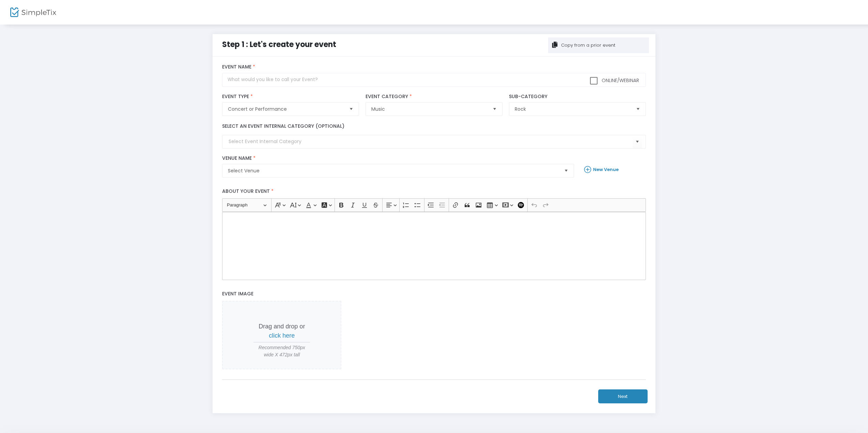 This screenshot has width=868, height=433. Describe the element at coordinates (245, 206) in the screenshot. I see `span: Paragraph` at that location.